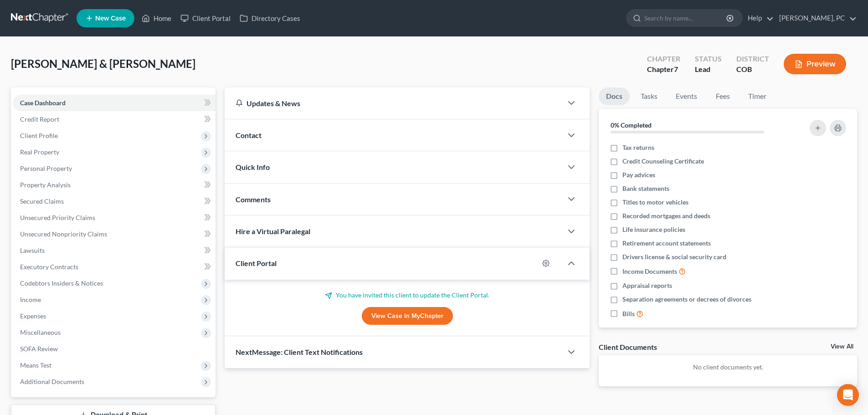 The image size is (868, 415). I want to click on a: Unsecured Nonpriority Claims, so click(114, 234).